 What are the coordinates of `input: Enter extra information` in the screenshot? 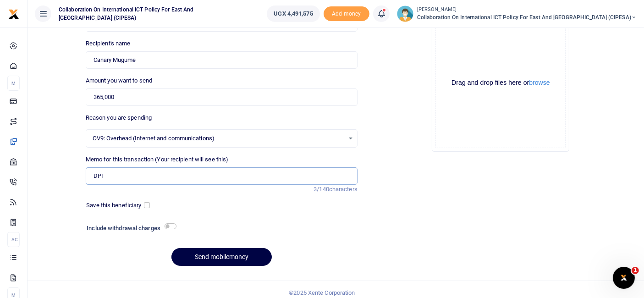 It's located at (221, 176).